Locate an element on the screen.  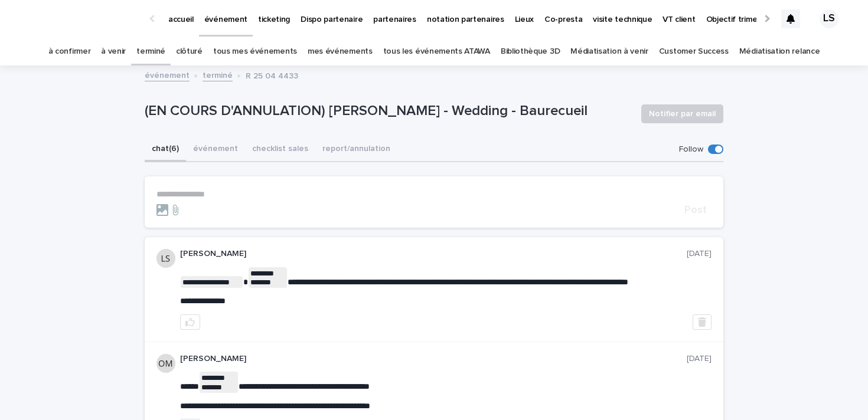
img: Ls34BcGeRexTGTNfXpUC is located at coordinates (81, 19).